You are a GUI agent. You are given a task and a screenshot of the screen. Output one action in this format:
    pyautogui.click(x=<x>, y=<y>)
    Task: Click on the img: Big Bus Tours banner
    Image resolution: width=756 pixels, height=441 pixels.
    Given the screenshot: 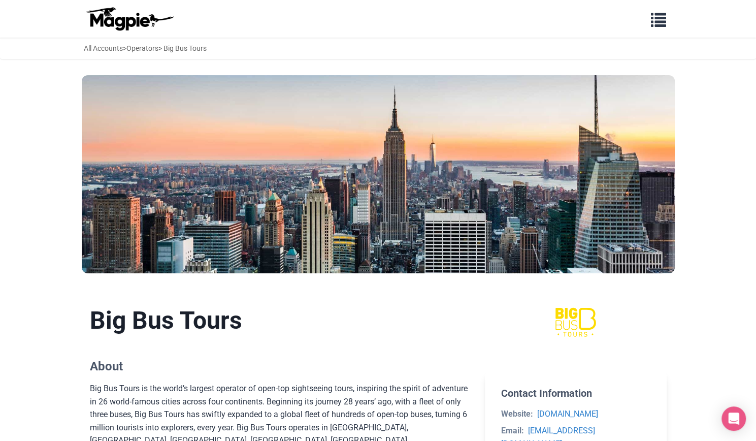 What is the action you would take?
    pyautogui.click(x=378, y=174)
    